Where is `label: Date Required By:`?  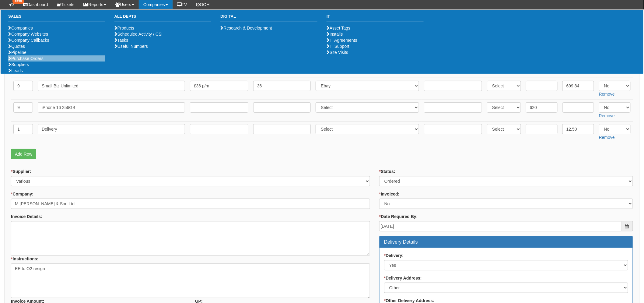
label: Date Required By: is located at coordinates (399, 217).